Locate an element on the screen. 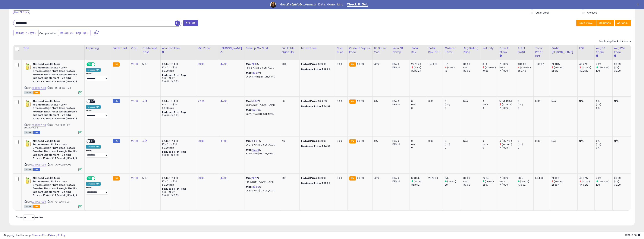  button: Save View is located at coordinates (586, 23).